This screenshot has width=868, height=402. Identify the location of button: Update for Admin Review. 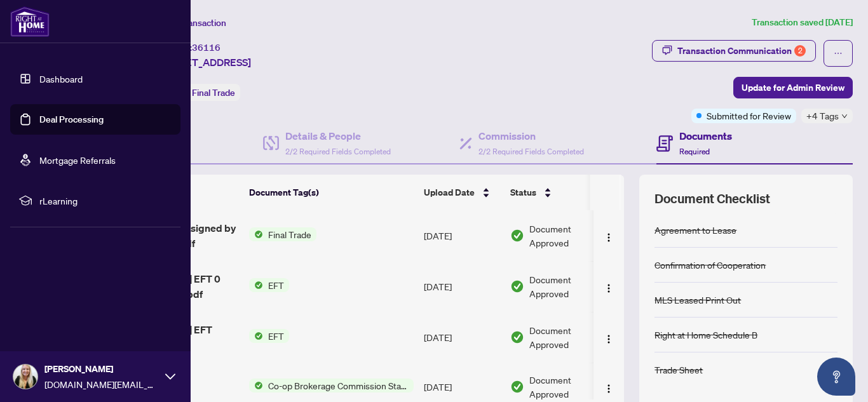
(792, 88).